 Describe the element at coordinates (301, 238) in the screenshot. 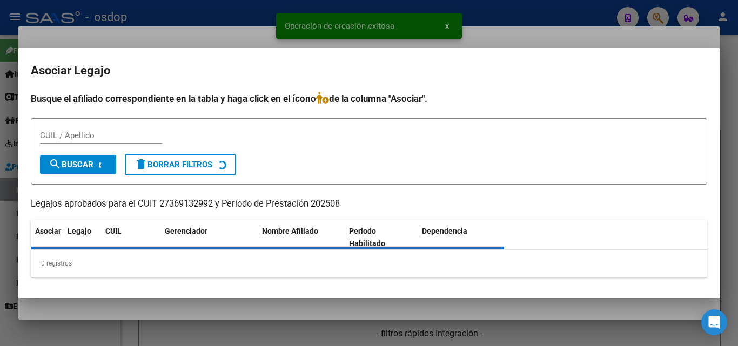

I see `datatable-header-cell: Nombre Afiliado` at that location.